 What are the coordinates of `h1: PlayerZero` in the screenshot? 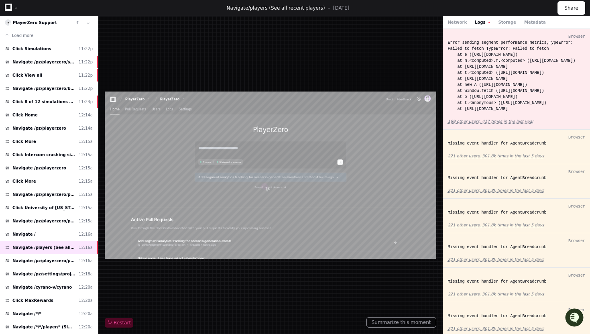 It's located at (294, 68).